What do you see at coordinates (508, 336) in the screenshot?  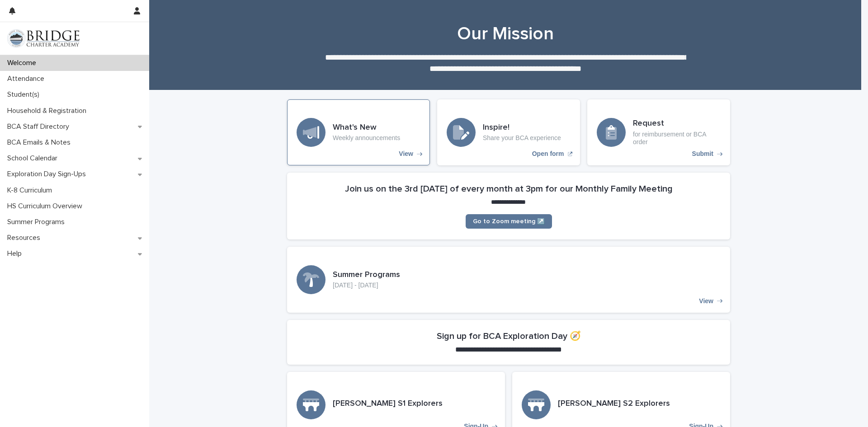 I see `h2: Sign up for BCA Exploration Day 🧭` at bounding box center [508, 336].